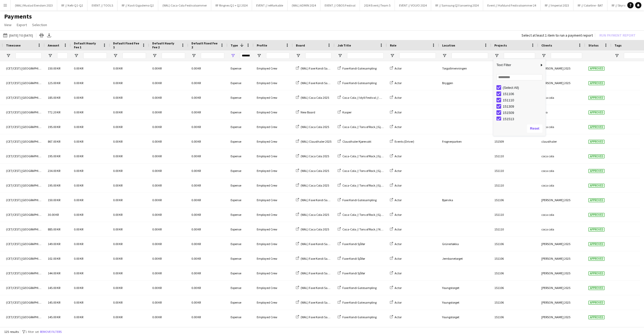 The width and height of the screenshot is (644, 336). What do you see at coordinates (566, 56) in the screenshot?
I see `input: Clients Filter Input` at bounding box center [566, 56].